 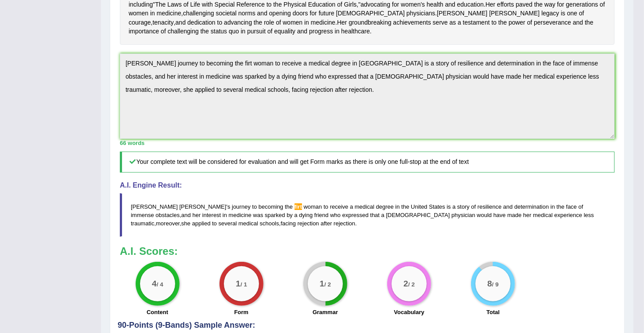 I want to click on span: degree, so click(x=385, y=207).